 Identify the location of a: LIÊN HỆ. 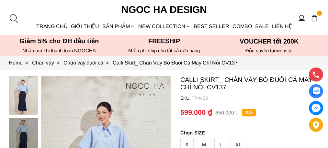
(282, 26).